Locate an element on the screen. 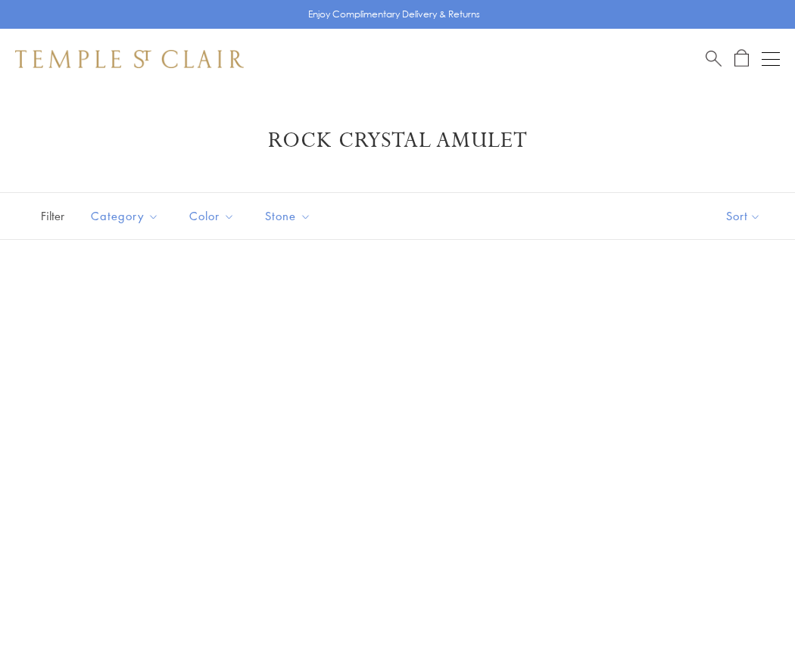 Image resolution: width=795 pixels, height=672 pixels. span: Color is located at coordinates (214, 216).